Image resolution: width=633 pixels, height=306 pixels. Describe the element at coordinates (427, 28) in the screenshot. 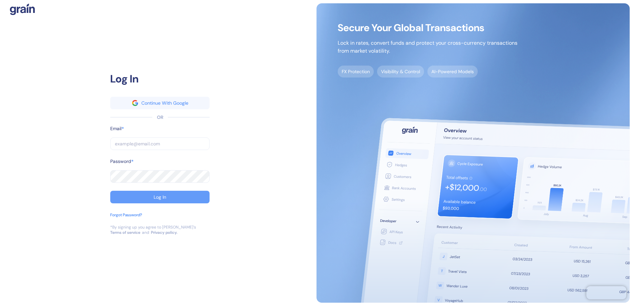

I see `span: Secure Your Global Transactions` at that location.